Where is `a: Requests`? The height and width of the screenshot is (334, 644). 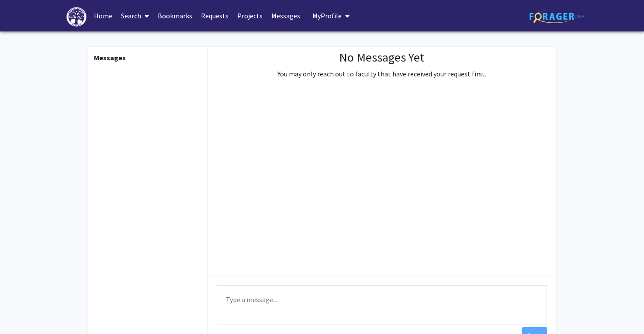 a: Requests is located at coordinates (214, 16).